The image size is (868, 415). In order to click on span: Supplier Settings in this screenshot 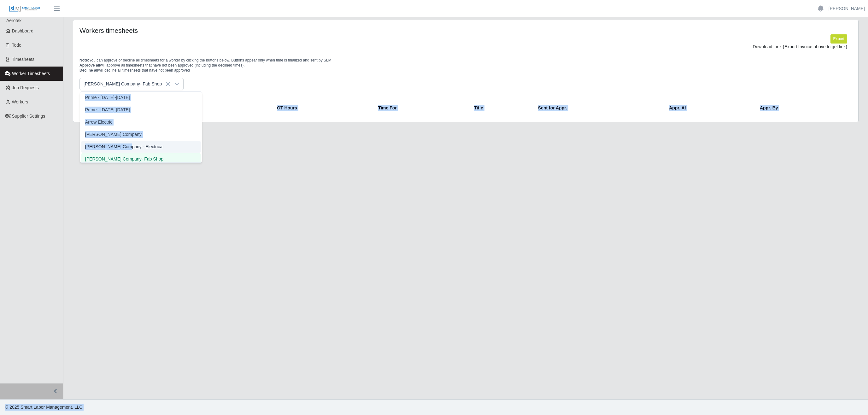, I will do `click(29, 116)`.